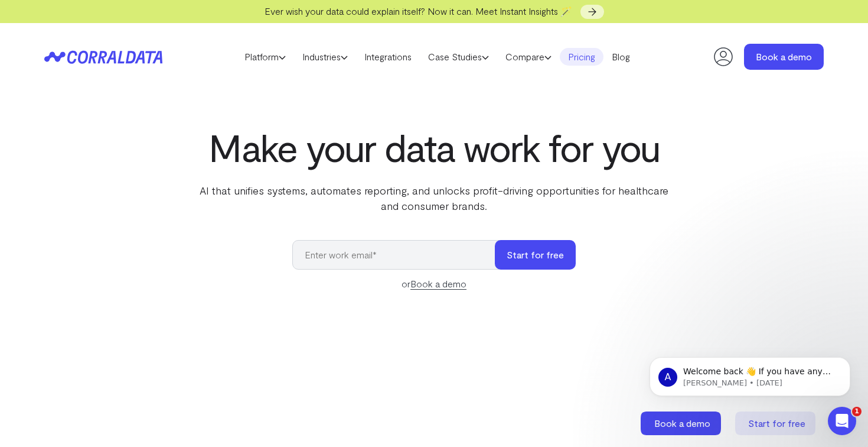 The image size is (868, 447). Describe the element at coordinates (36, 45) in the screenshot. I see `div: Profile image for Alex` at that location.